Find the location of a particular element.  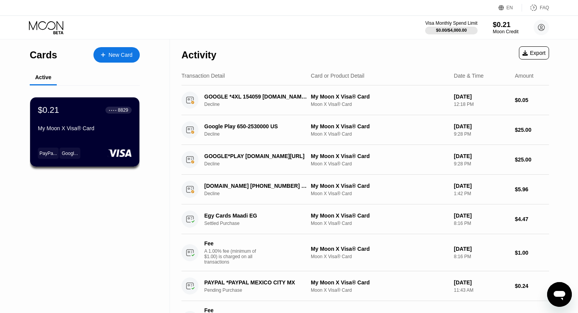

div: $0.21● ● ● ●8829My Moon X Visa® CardPayPa...Googl... is located at coordinates (85, 132).